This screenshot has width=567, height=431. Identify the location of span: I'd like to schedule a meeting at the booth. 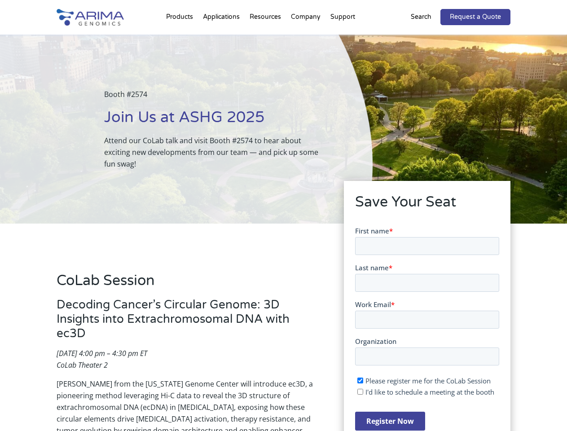
(75, 166).